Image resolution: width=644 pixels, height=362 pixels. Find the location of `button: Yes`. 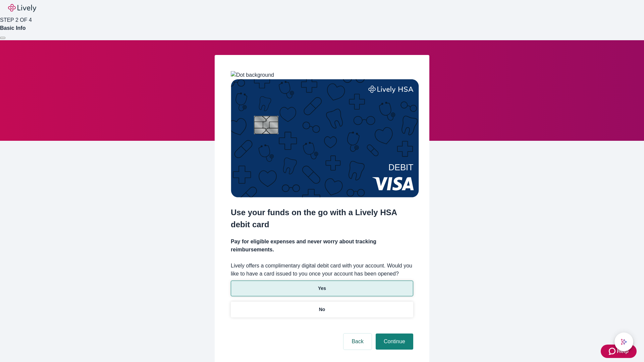

button: Yes is located at coordinates (322, 288).